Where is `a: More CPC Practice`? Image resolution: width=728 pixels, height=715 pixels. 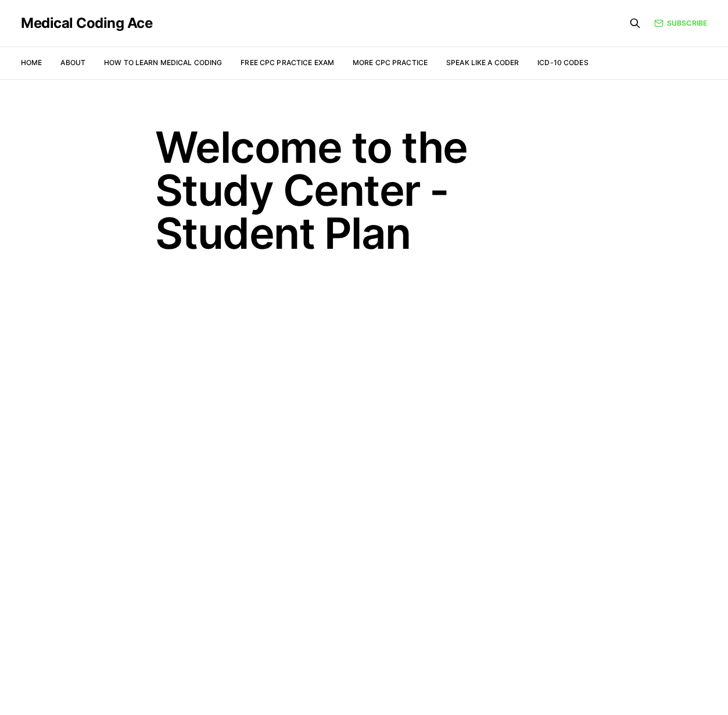
a: More CPC Practice is located at coordinates (390, 62).